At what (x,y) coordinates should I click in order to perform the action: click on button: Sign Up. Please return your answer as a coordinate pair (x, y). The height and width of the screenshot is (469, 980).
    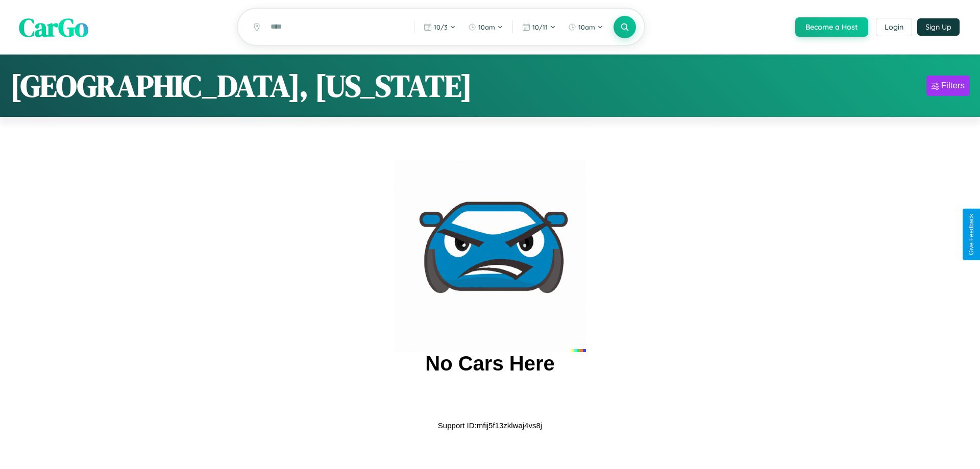
    Looking at the image, I should click on (939, 27).